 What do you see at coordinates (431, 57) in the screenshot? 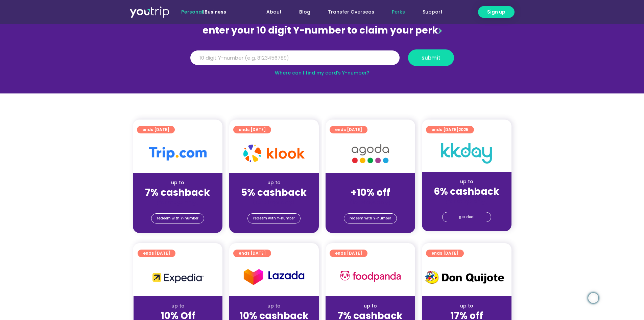
I see `button: submit` at bounding box center [431, 57].